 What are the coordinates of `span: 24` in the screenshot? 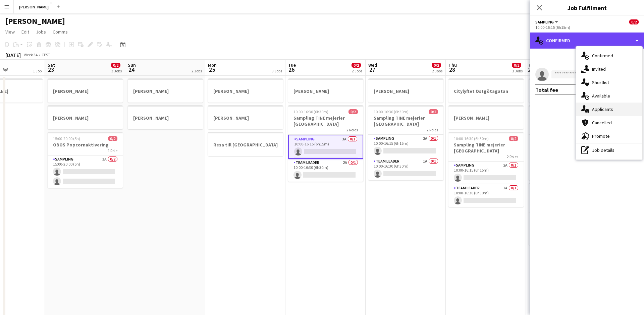 It's located at (131, 70).